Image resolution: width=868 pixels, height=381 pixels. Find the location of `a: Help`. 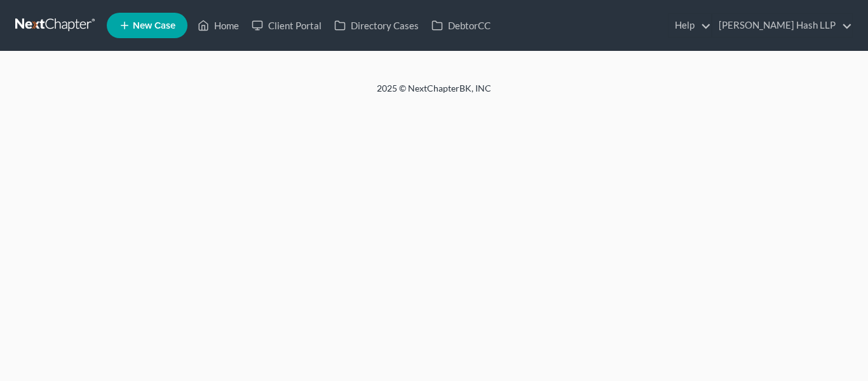

a: Help is located at coordinates (689, 26).